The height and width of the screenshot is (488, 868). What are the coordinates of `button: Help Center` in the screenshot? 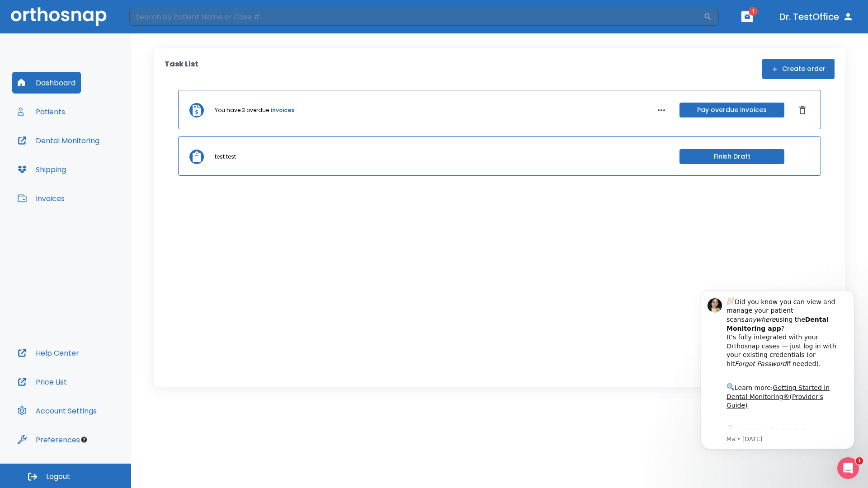 It's located at (48, 353).